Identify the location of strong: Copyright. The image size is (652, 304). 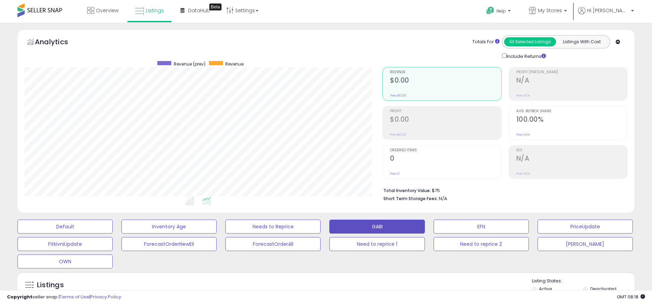
(20, 297).